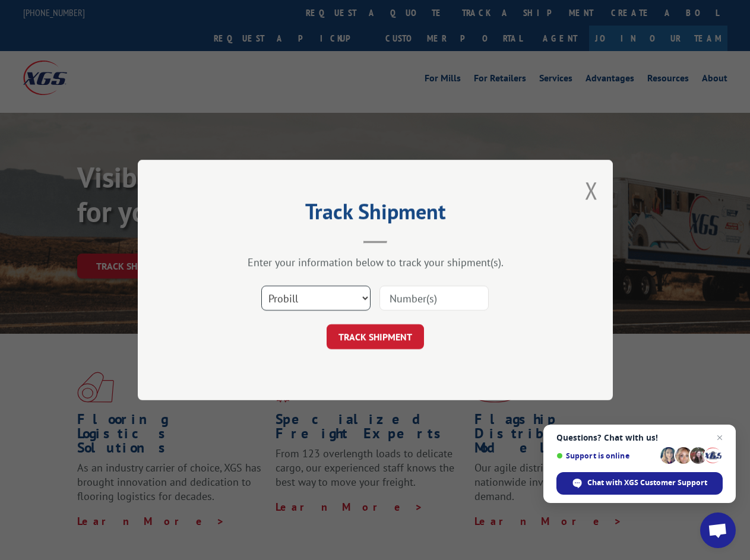  I want to click on span: Support is online, so click(606, 455).